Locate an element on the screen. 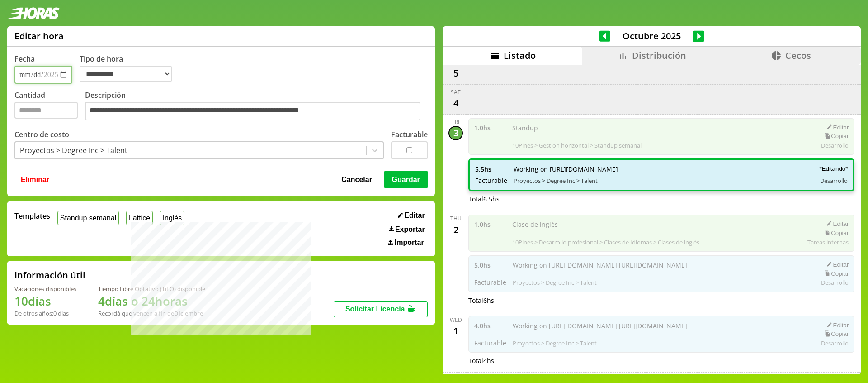 This screenshot has width=868, height=383. span: Exportar is located at coordinates (410, 230).